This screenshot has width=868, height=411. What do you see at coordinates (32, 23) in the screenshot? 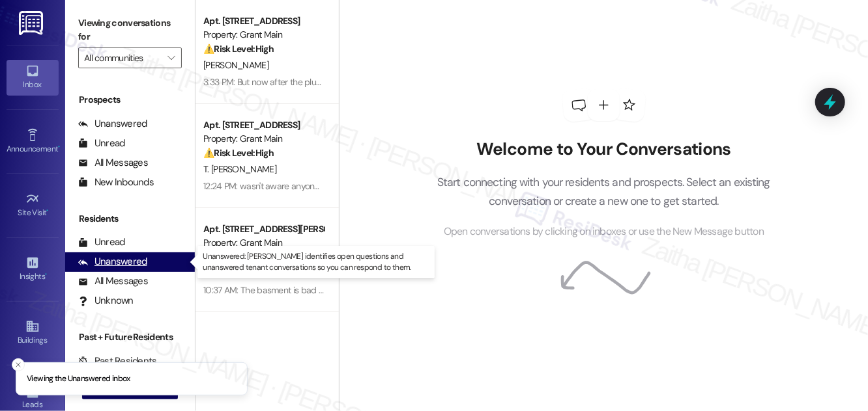
I see `img: ResiDesk Logo` at bounding box center [32, 23].